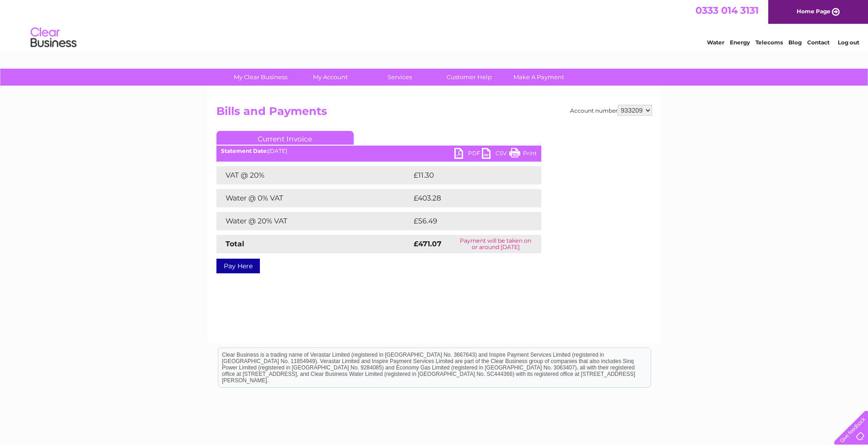 This screenshot has width=868, height=445. Describe the element at coordinates (434, 113) in the screenshot. I see `h2: Bills and Payments` at that location.